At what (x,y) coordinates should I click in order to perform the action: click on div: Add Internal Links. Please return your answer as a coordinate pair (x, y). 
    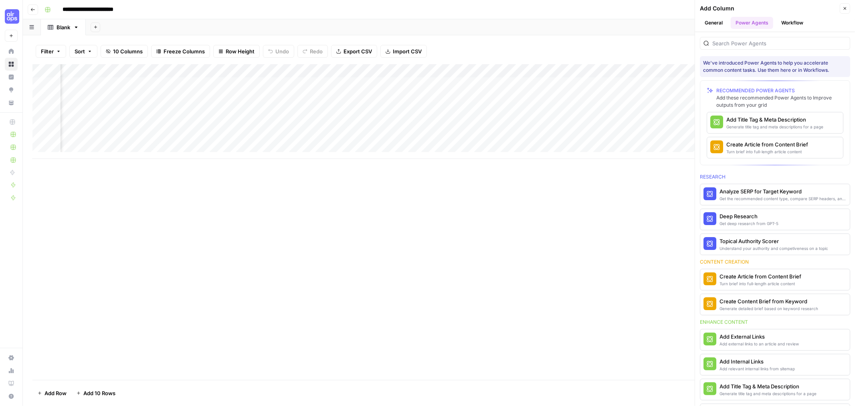
    Looking at the image, I should click on (758, 361).